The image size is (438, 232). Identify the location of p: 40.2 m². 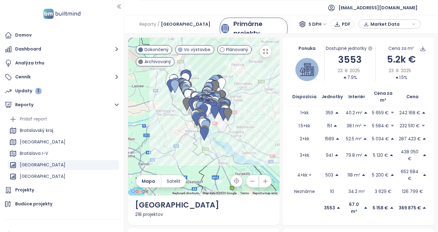
(354, 113).